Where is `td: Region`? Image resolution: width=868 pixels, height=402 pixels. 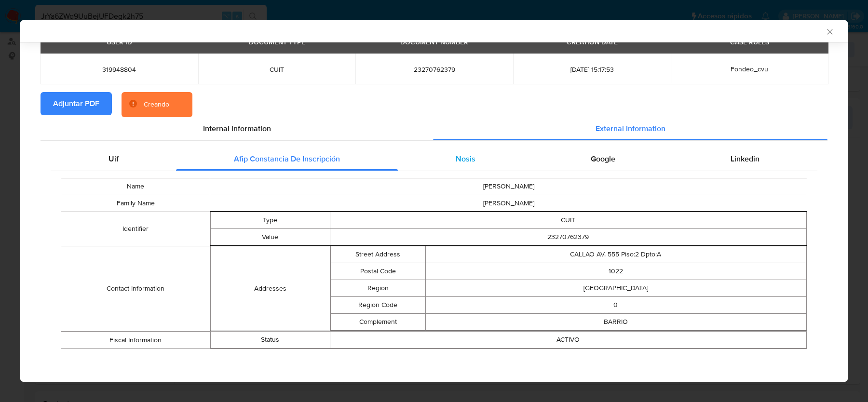 td: Region is located at coordinates (378, 288).